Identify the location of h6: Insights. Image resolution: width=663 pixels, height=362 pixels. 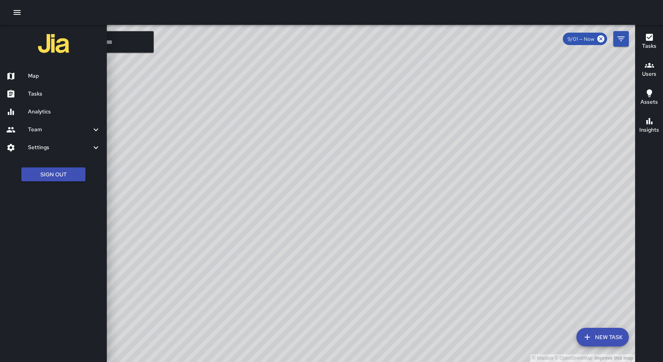
(649, 130).